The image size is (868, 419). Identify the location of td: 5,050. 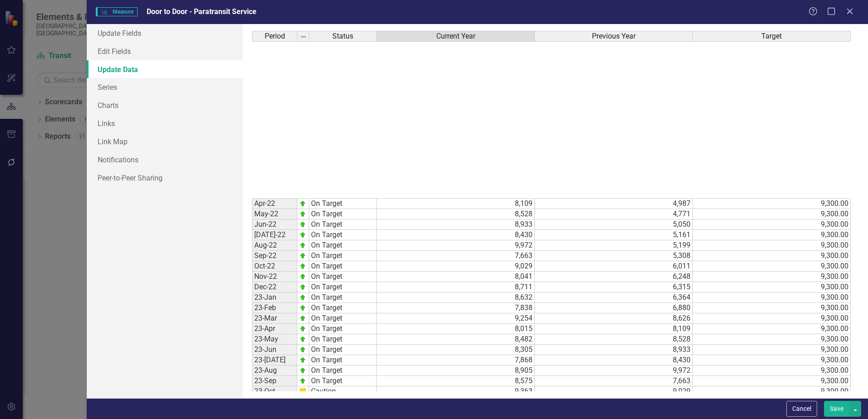
(614, 224).